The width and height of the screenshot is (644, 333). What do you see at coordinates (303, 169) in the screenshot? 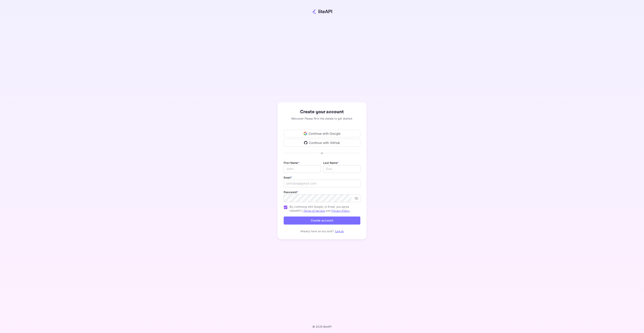
I see `input: John` at bounding box center [303, 169].